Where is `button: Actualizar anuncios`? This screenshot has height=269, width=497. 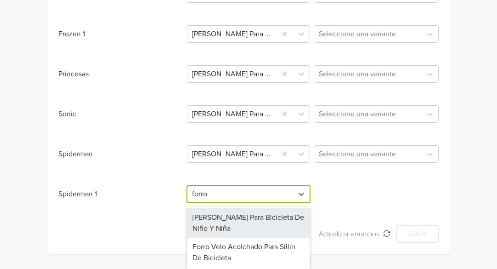 button: Actualizar anuncios is located at coordinates (355, 234).